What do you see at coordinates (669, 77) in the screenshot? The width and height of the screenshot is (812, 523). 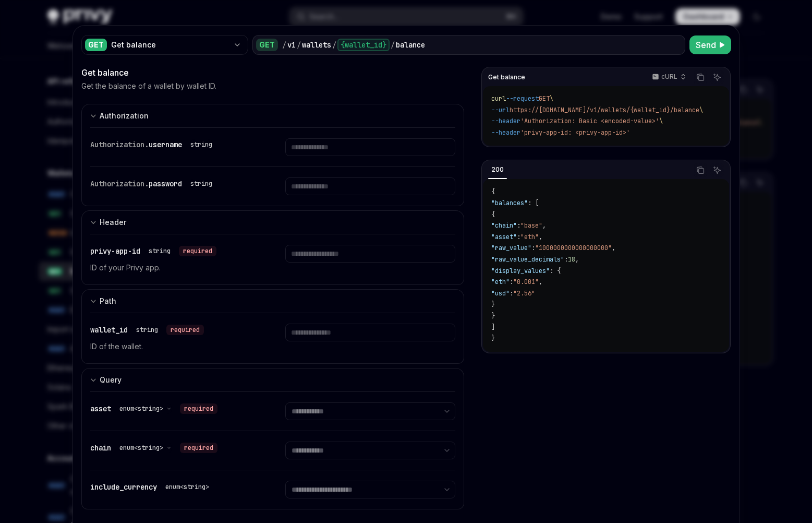 I see `p: cURL` at bounding box center [669, 77].